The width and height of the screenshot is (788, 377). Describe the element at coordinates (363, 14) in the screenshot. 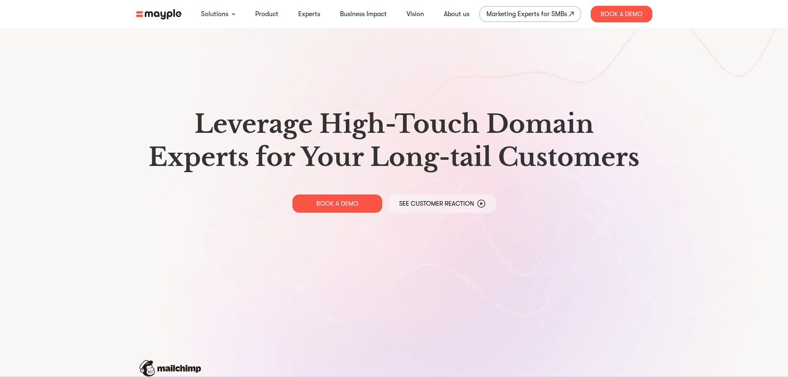

I see `a: Business Impact` at that location.